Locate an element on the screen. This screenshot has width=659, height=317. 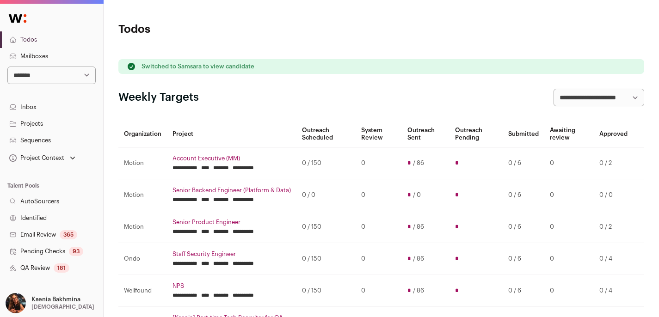
a: Account Executive (MM) is located at coordinates (232, 159).